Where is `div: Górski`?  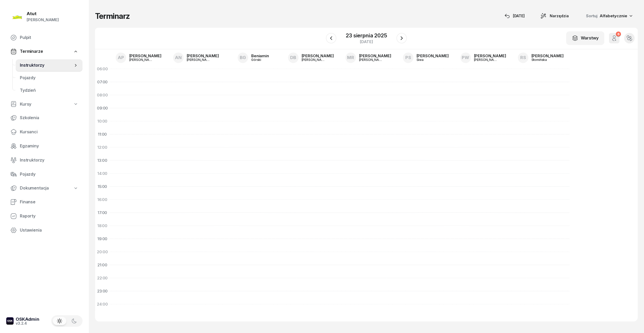 div: Górski is located at coordinates (260, 60).